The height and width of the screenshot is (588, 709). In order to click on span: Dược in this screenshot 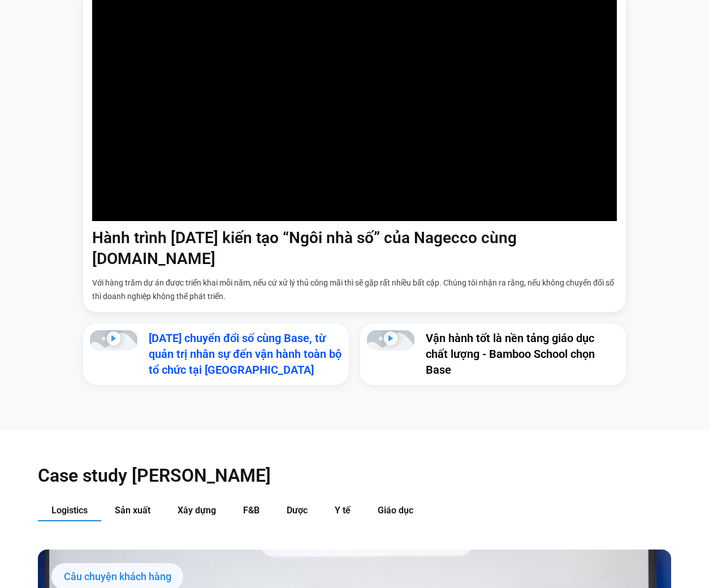, I will do `click(297, 510)`.